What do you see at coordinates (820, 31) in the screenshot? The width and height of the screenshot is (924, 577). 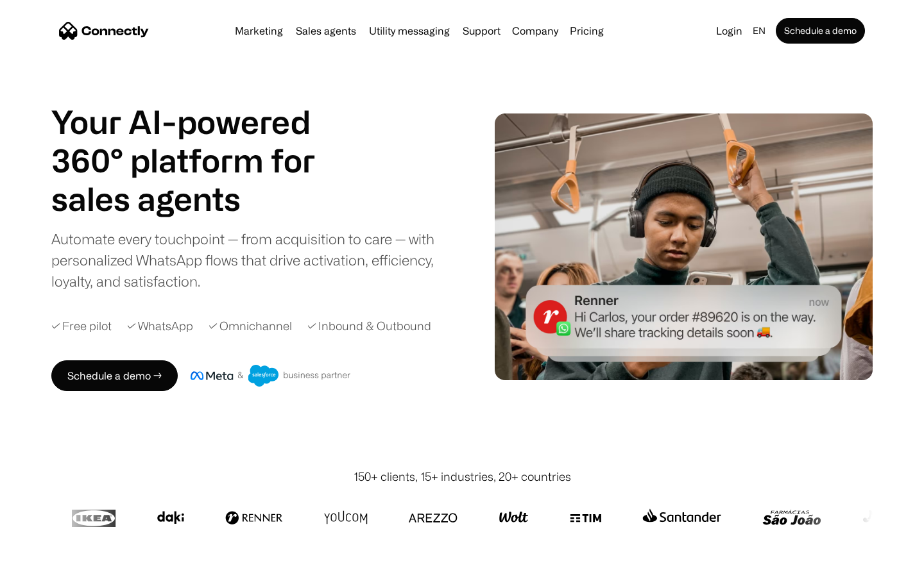 I see `a: Schedule a demo` at bounding box center [820, 31].